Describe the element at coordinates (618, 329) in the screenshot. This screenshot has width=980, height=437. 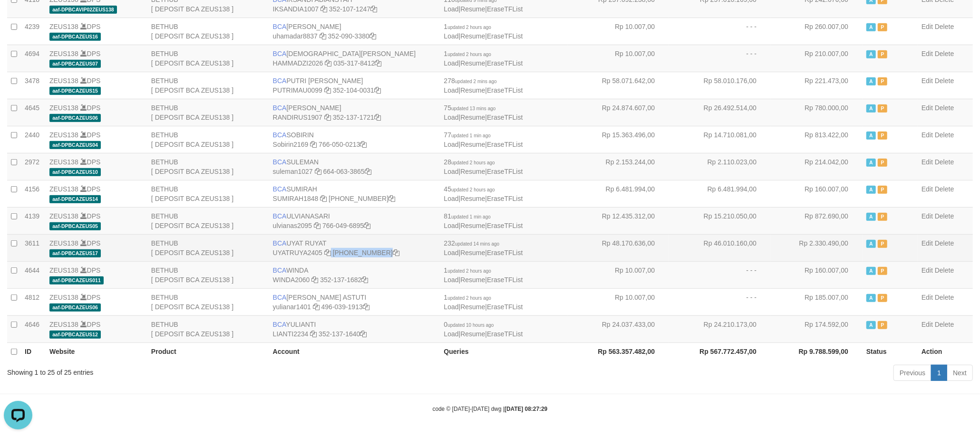
I see `td: Rp 24.037.433,00` at that location.